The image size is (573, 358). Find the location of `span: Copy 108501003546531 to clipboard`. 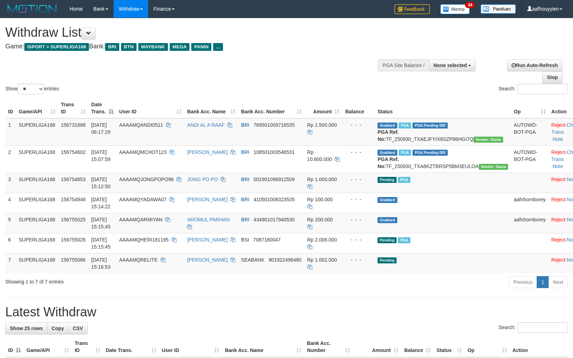

span: Copy 108501003546531 to clipboard is located at coordinates (274, 152).